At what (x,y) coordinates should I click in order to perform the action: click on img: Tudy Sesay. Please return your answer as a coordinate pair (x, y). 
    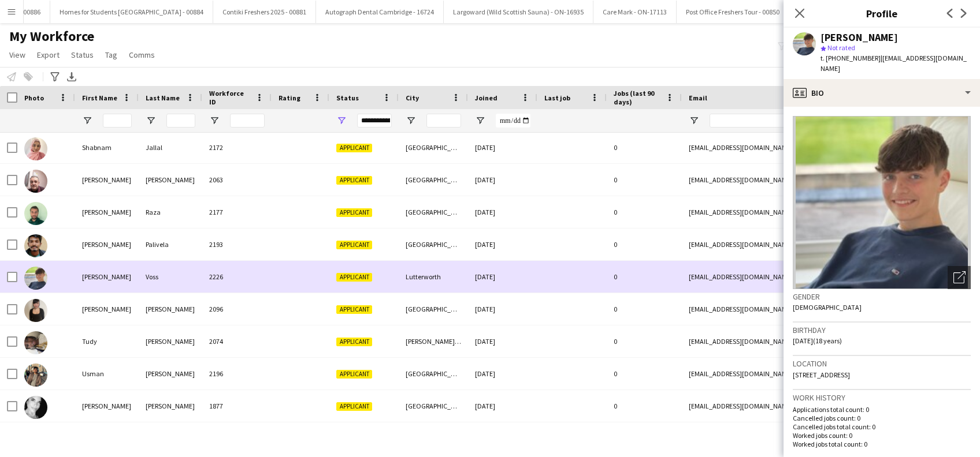
    Looking at the image, I should click on (36, 343).